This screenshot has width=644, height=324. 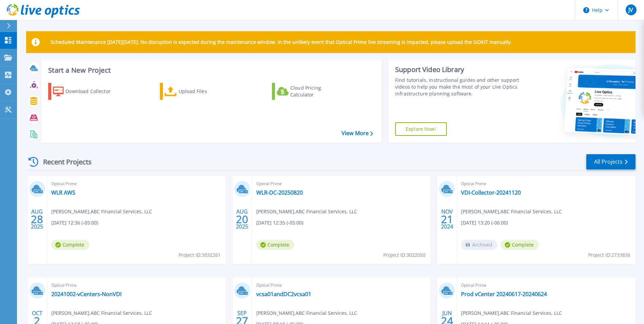 What do you see at coordinates (86, 91) in the screenshot?
I see `a: Download Collector` at bounding box center [86, 91].